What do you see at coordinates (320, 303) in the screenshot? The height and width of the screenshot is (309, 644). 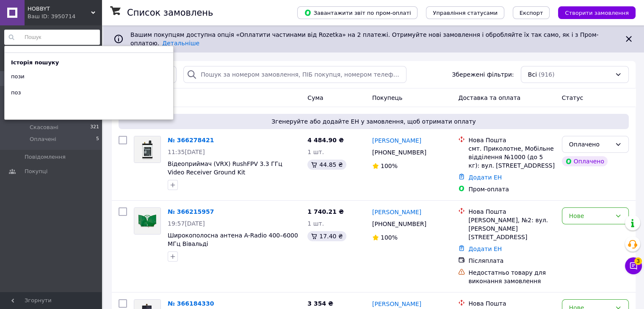 I see `span: 3 354 ₴` at bounding box center [320, 303].